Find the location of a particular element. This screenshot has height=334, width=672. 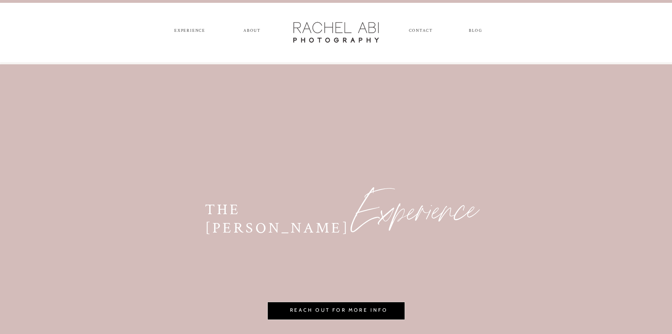

h2: Experience is located at coordinates (402, 209).